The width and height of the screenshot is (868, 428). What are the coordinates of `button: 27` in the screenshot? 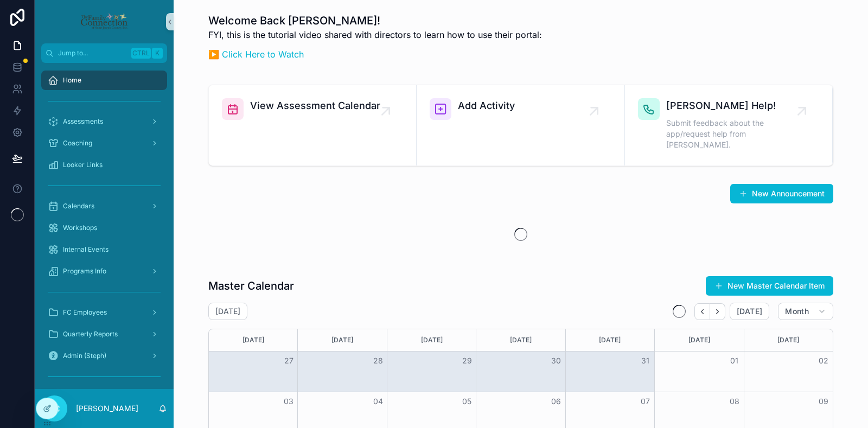 It's located at (288, 361).